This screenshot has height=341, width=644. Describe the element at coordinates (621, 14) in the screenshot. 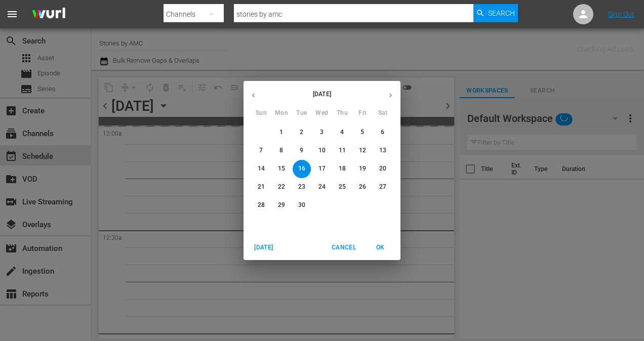

I see `a: Sign Out` at that location.